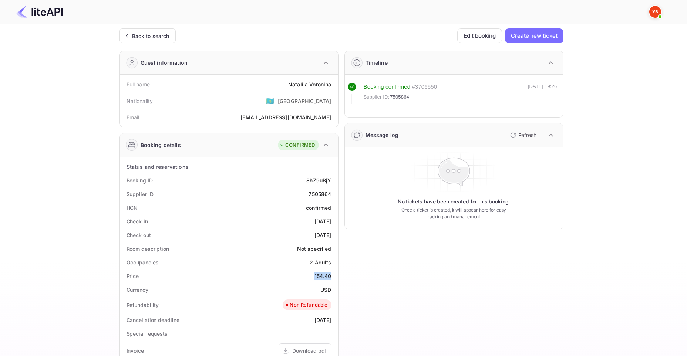 This screenshot has height=356, width=687. What do you see at coordinates (522, 135) in the screenshot?
I see `button: Refresh` at bounding box center [522, 135].